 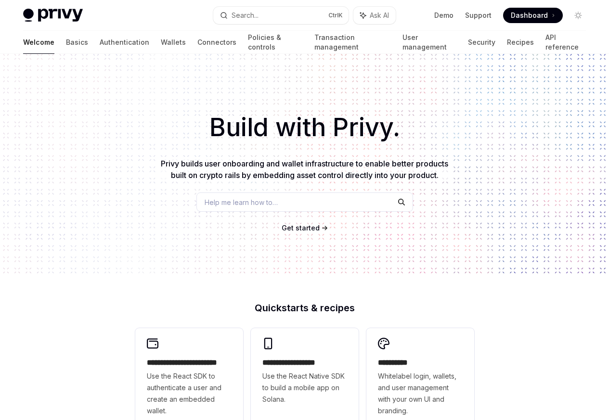 What do you see at coordinates (245, 15) in the screenshot?
I see `div: Search...` at bounding box center [245, 15].